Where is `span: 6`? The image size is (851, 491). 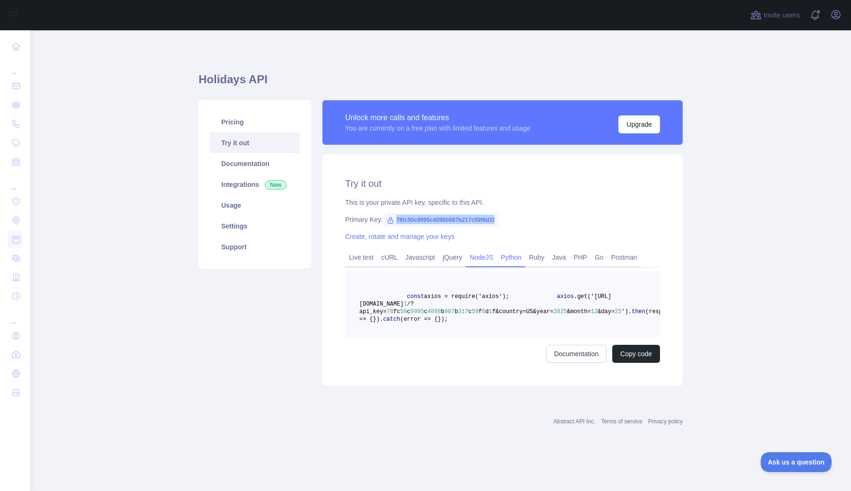
span: 6 is located at coordinates (483, 312).